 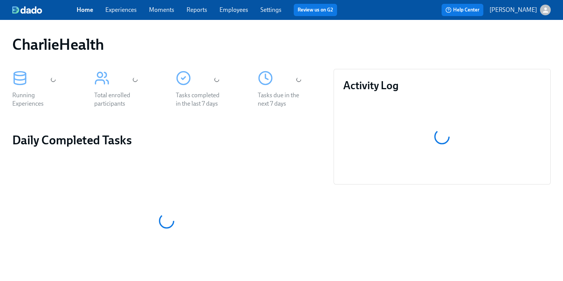 I want to click on button: Review us on G2, so click(x=315, y=10).